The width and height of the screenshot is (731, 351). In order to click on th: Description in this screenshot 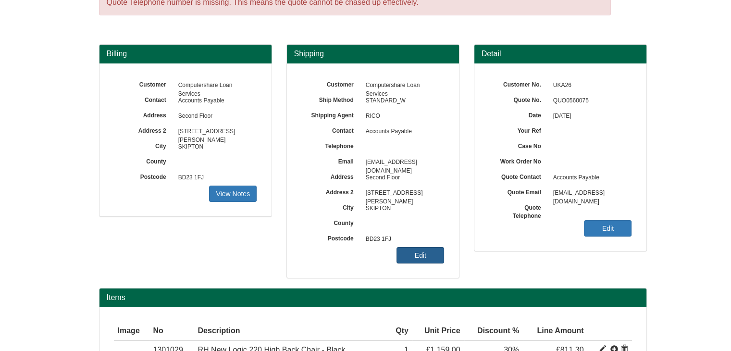, I will do `click(291, 331)`.